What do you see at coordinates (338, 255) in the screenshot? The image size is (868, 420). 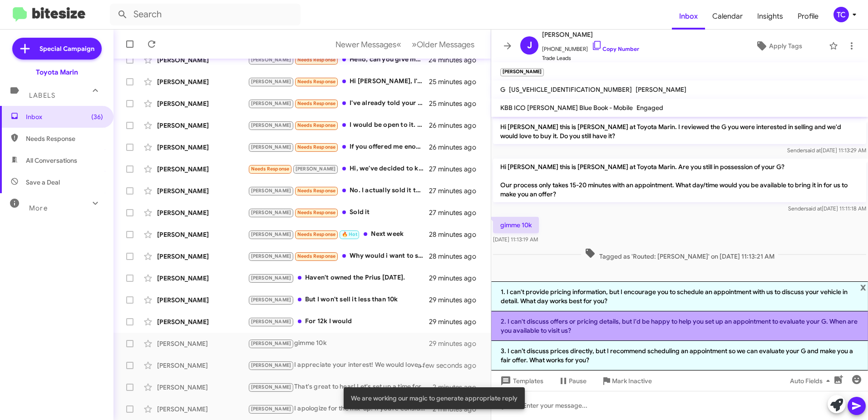 I see `div: Why would i want to sell my car i just got last year?` at bounding box center [338, 255].